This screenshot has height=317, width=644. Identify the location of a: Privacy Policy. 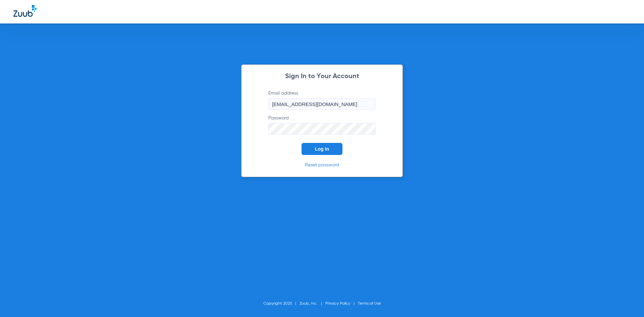
(338, 304).